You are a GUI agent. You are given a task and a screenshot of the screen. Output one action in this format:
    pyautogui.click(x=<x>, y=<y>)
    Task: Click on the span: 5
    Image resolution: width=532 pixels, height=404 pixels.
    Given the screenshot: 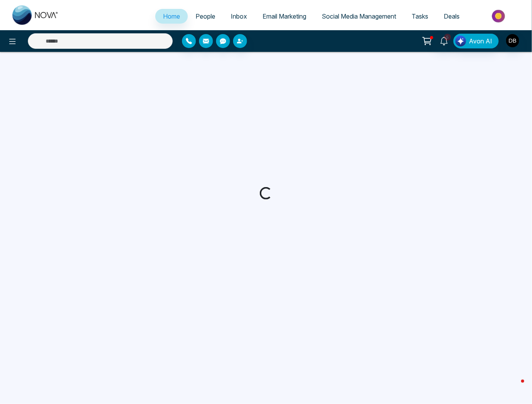 What is the action you would take?
    pyautogui.click(x=448, y=37)
    